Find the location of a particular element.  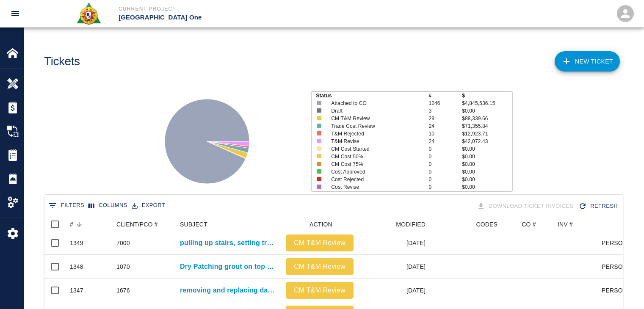

p: Draft is located at coordinates (375, 111).